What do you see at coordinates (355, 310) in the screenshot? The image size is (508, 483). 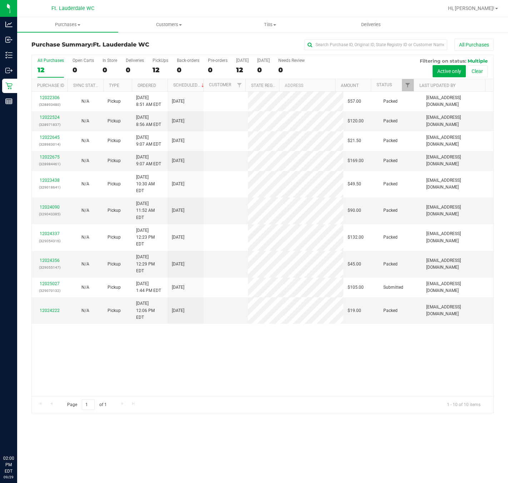 I see `span: $19.00` at bounding box center [355, 310].